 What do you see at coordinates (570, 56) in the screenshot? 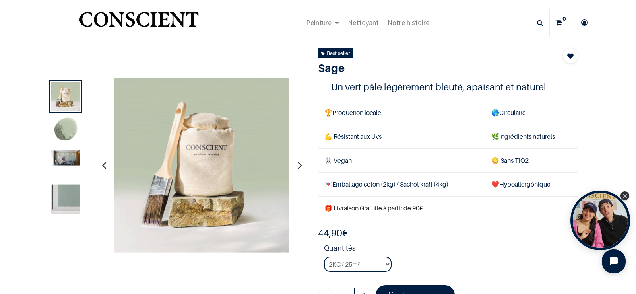
I see `span: Add to wishlist` at bounding box center [570, 56].